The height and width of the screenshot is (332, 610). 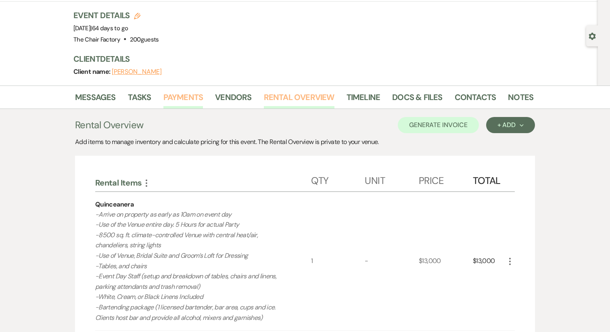 What do you see at coordinates (446, 179) in the screenshot?
I see `div: Price` at bounding box center [446, 179].